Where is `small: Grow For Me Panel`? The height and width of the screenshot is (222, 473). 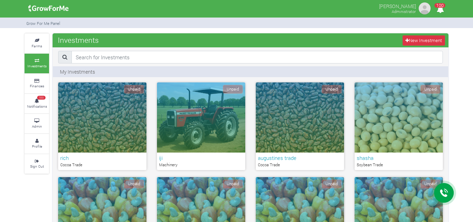
small: Grow For Me Panel is located at coordinates (43, 23).